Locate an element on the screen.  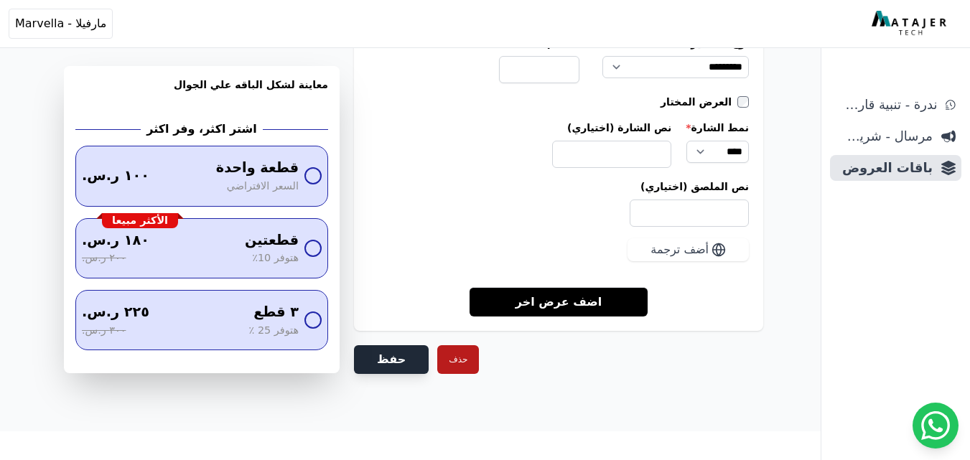
span: قطعتين is located at coordinates (271, 241).